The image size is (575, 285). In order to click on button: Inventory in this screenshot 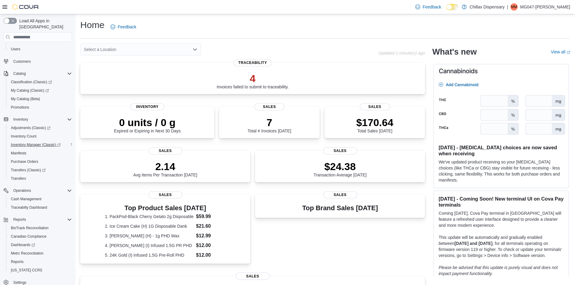, I will do `click(38, 119)`.